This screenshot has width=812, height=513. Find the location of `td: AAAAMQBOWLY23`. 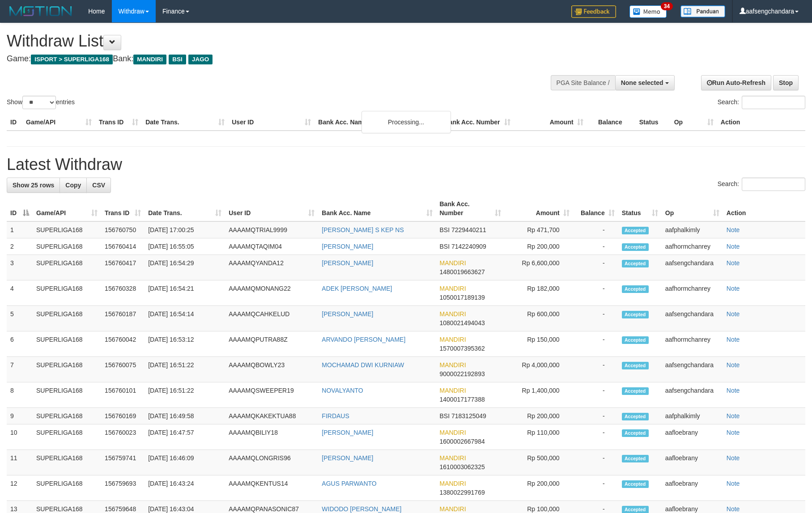

td: AAAAMQBOWLY23 is located at coordinates (272, 370).